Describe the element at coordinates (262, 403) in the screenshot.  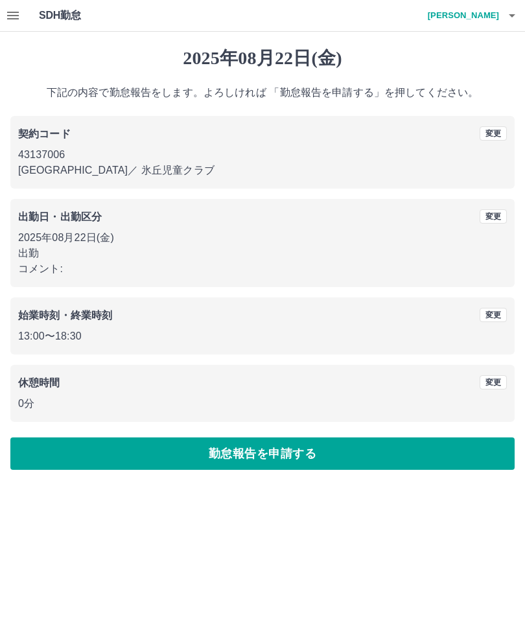
I see `p: 0分` at that location.